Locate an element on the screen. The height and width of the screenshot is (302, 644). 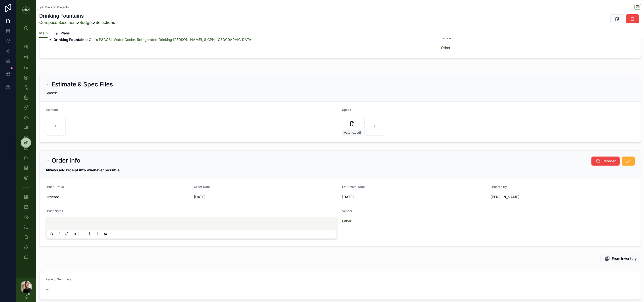
a: Compass Basement is located at coordinates (58, 22).